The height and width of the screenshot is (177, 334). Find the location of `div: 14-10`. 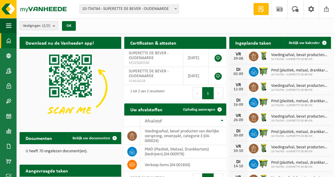

div: 14-10 is located at coordinates (239, 166).